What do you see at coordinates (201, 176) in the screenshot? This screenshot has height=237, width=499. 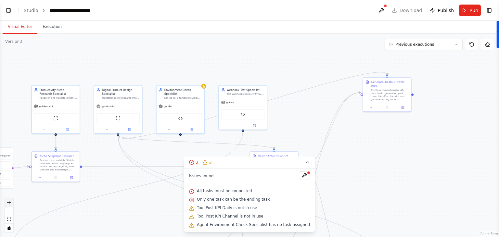 I see `span: Issues found` at bounding box center [201, 176].